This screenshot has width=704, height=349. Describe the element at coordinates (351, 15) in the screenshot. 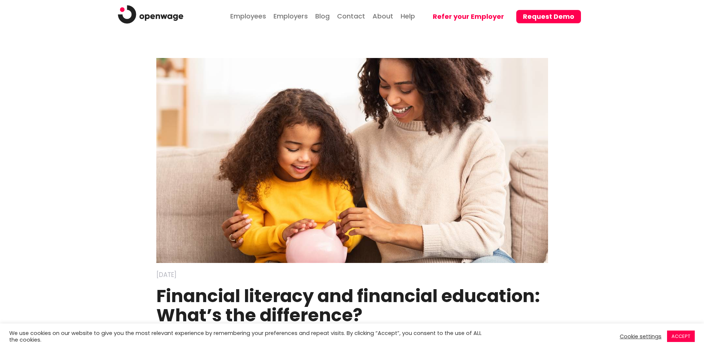

I see `a: Contact` at that location.